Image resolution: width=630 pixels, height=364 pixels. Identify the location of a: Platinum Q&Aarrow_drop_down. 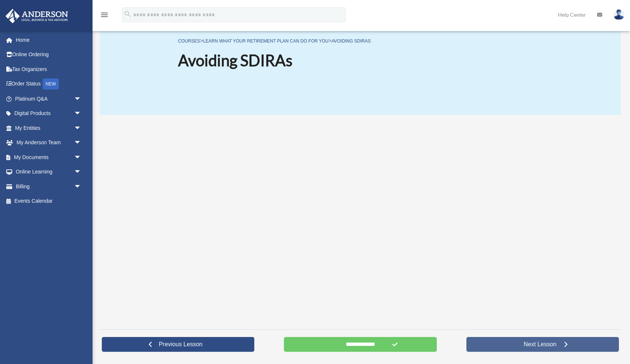
(49, 99).